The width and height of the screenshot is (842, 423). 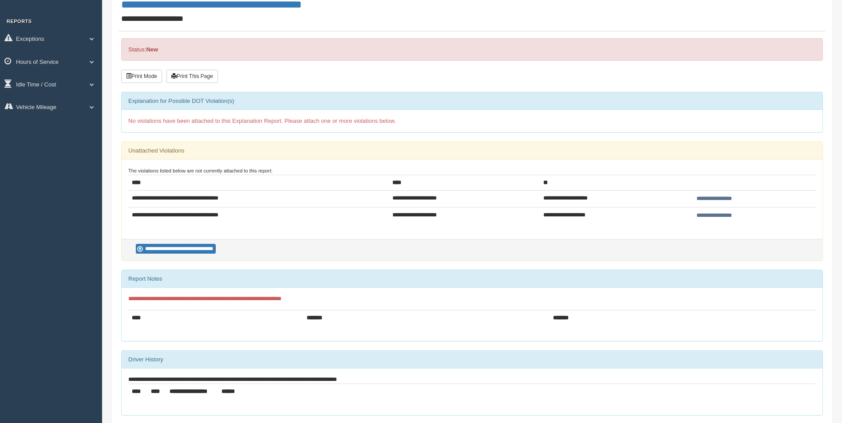 What do you see at coordinates (472, 279) in the screenshot?
I see `div: Report Notes` at bounding box center [472, 279].